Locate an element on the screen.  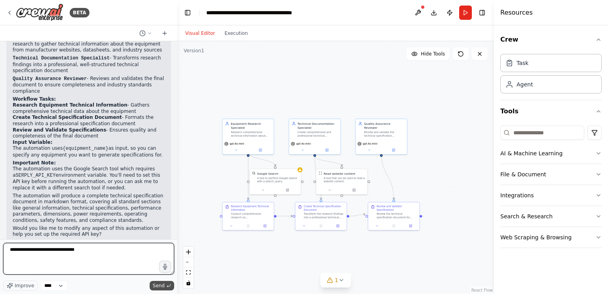
code: {equipment_name} is located at coordinates (85, 149).